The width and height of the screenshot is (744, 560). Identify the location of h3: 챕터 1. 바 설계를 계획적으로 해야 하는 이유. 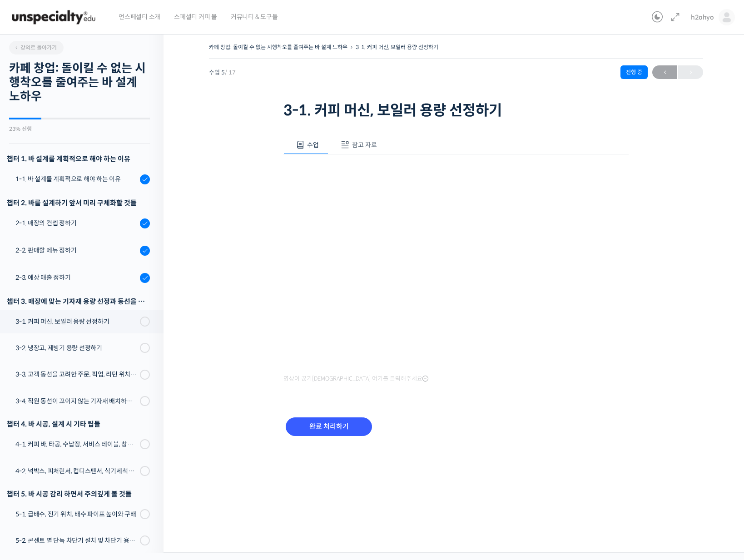
(78, 158).